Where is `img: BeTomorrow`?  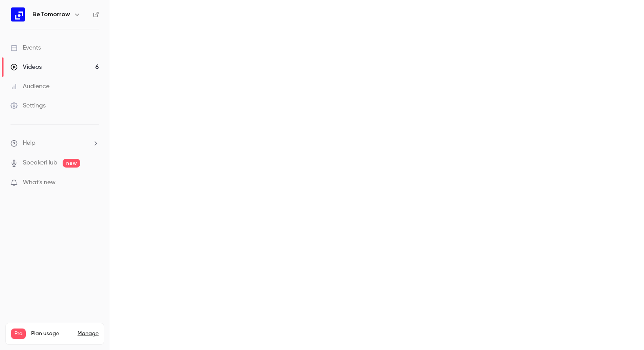 img: BeTomorrow is located at coordinates (18, 15).